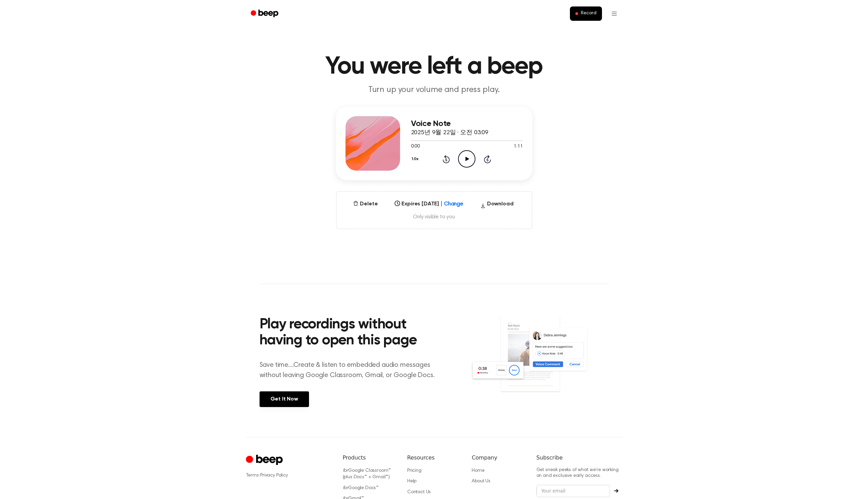 This screenshot has height=499, width=868. I want to click on button: Subscribe, so click(616, 491).